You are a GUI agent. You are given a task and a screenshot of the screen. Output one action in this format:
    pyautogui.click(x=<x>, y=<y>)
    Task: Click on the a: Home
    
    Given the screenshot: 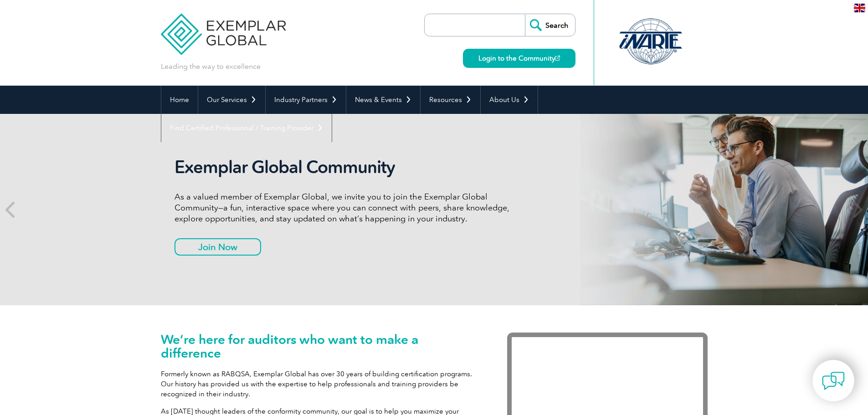 What is the action you would take?
    pyautogui.click(x=180, y=100)
    